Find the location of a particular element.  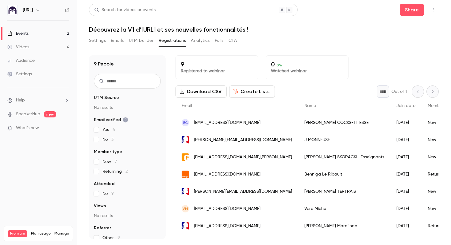

p: 0 is located at coordinates (307, 64).